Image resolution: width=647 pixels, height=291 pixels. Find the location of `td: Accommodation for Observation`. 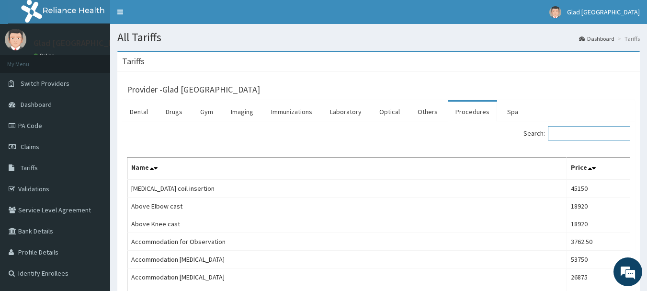

td: Accommodation for Observation is located at coordinates (347, 241).